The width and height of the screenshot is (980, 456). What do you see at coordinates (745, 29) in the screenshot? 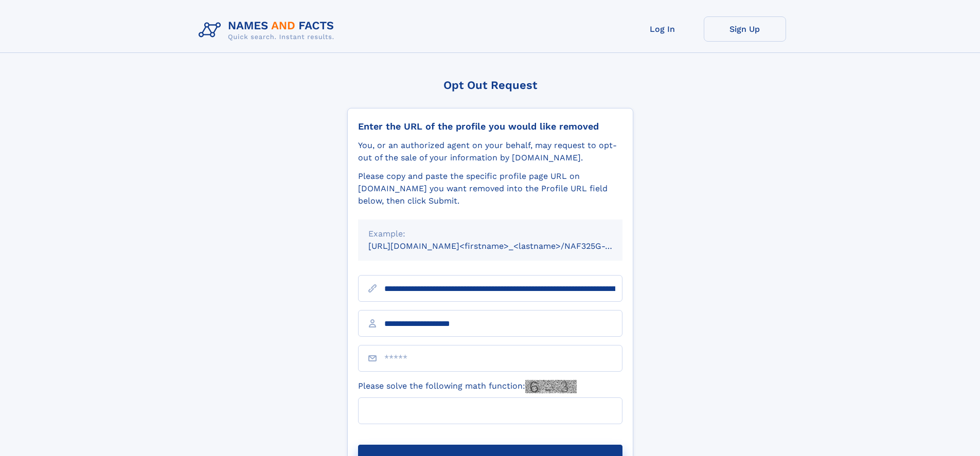
I see `a: Sign Up` at bounding box center [745, 29].